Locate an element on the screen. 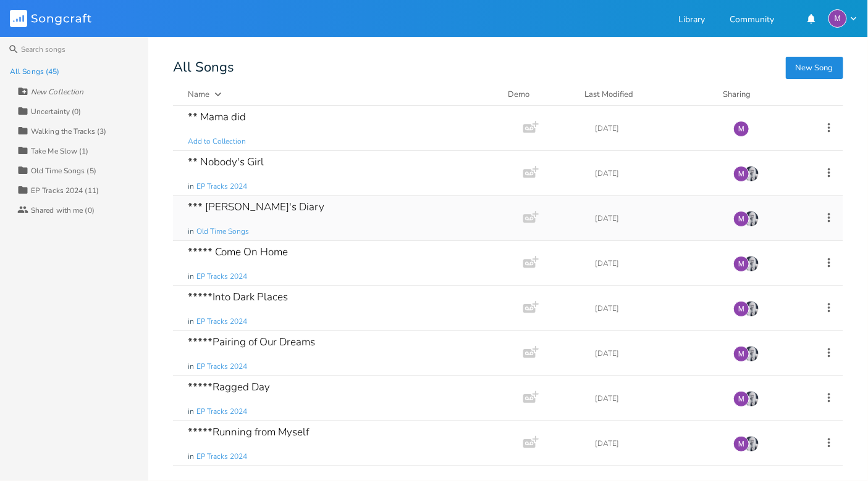  button: M is located at coordinates (843, 19).